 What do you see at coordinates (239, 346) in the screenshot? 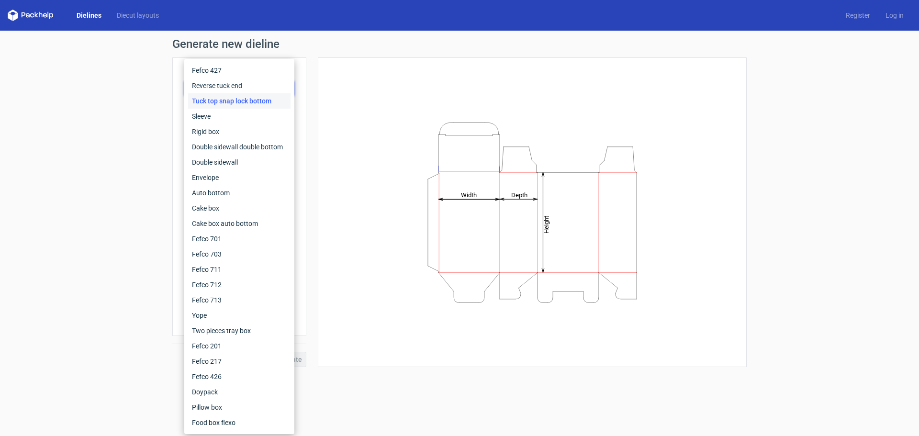
I see `div: Fefco 201` at bounding box center [239, 346].